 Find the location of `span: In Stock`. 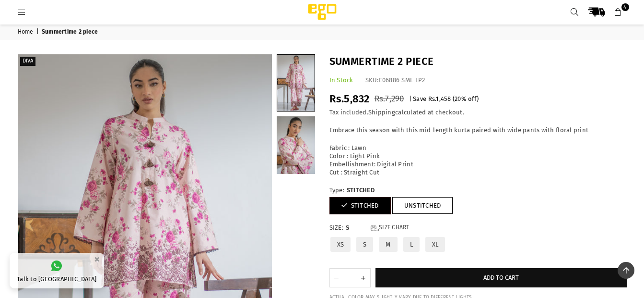

span: In Stock is located at coordinates (342, 79).